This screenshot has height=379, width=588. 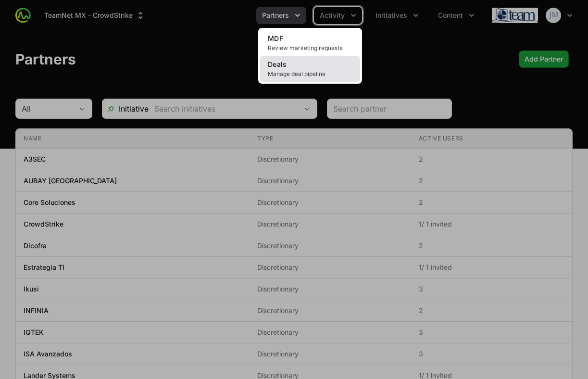 What do you see at coordinates (310, 74) in the screenshot?
I see `span: Manage deal pipeline` at bounding box center [310, 74].